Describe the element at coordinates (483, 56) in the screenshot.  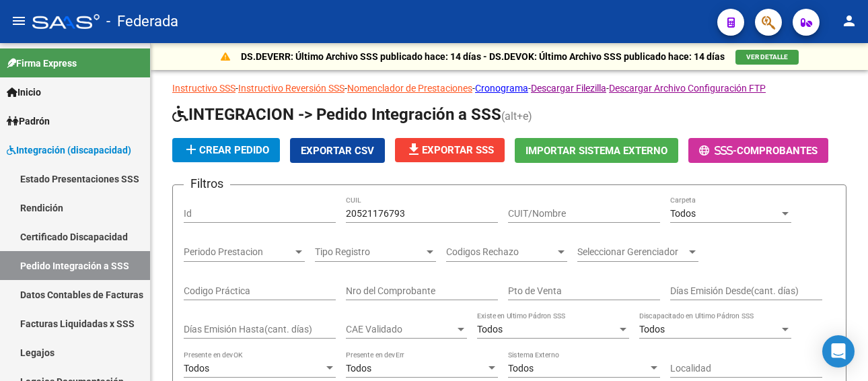
I see `p: DS.DEVERR: Último Archivo SSS publicado hace: 14 días - DS.DEVOK: Último Archivo SSS publicado ha...` at that location.